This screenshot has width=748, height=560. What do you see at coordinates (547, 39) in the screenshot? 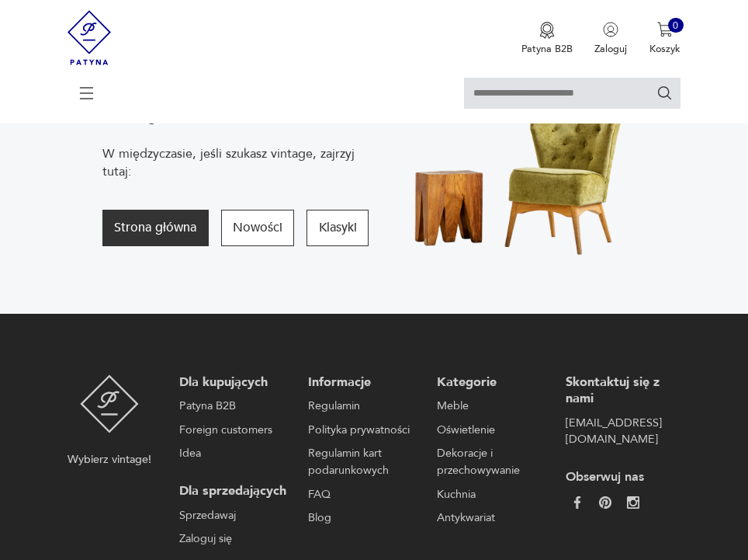
I see `a: Ikona medaluPatyna B2B` at bounding box center [547, 39].